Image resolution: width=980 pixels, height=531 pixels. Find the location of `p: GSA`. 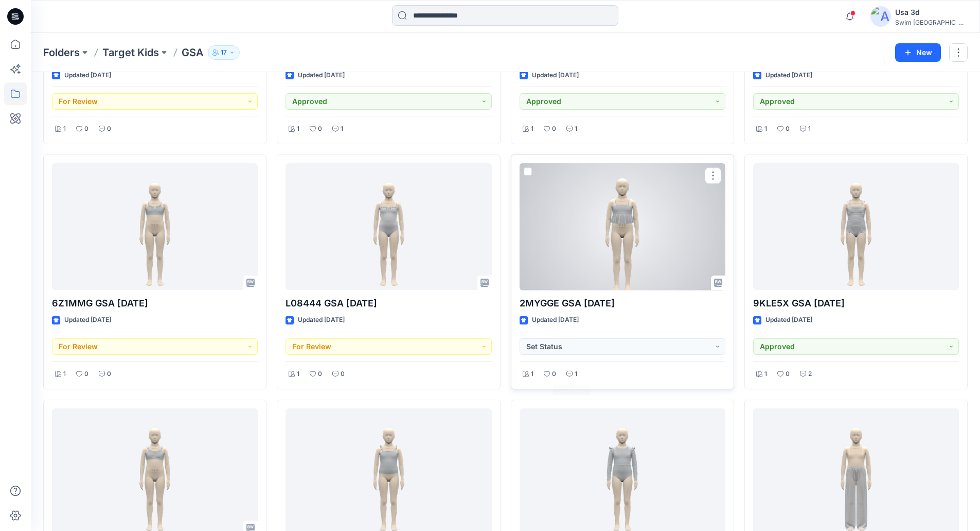

p: GSA is located at coordinates (192, 52).